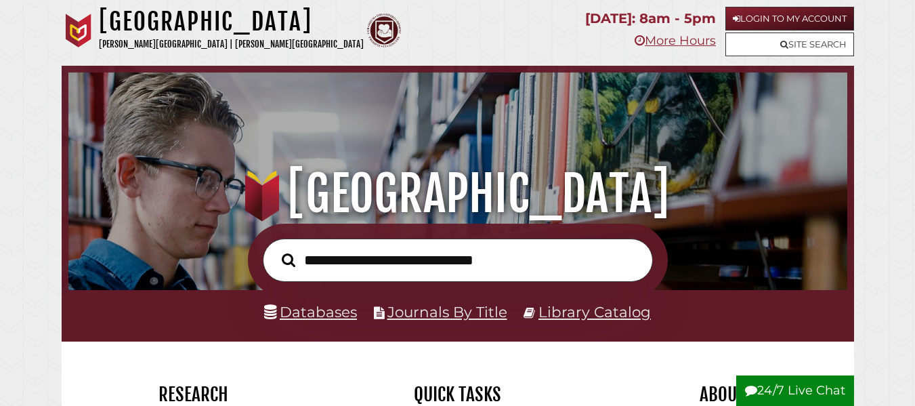 This screenshot has height=406, width=915. I want to click on a: Login to My Account, so click(790, 18).